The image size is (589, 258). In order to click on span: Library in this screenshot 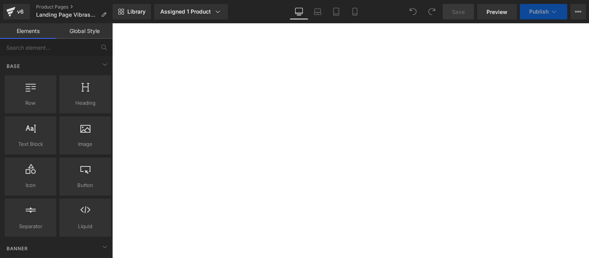, I will do `click(136, 12)`.